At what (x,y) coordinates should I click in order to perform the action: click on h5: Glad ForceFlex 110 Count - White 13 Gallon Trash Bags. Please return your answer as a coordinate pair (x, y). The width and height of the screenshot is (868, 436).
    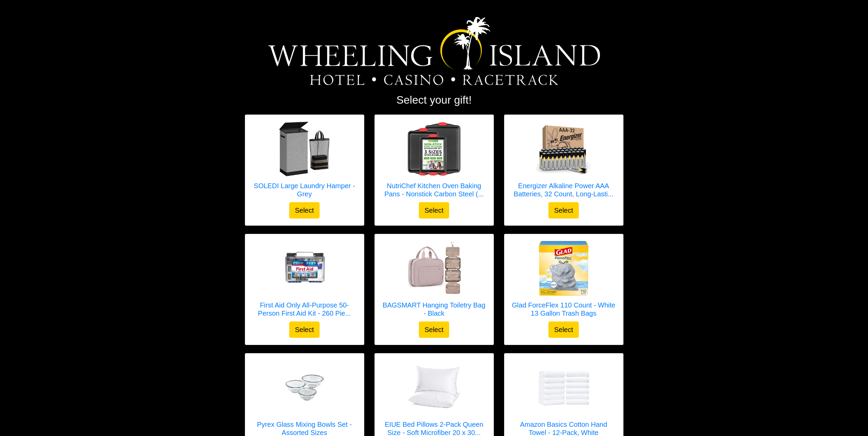
    Looking at the image, I should click on (564, 309).